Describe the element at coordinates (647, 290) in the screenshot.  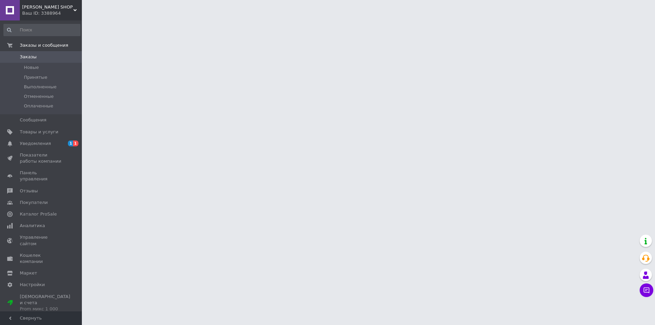
I see `button: Чат с покупателем` at that location.